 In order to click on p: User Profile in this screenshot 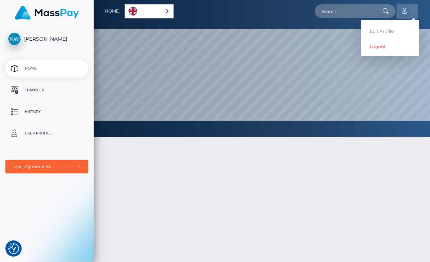, I will do `click(47, 133)`.